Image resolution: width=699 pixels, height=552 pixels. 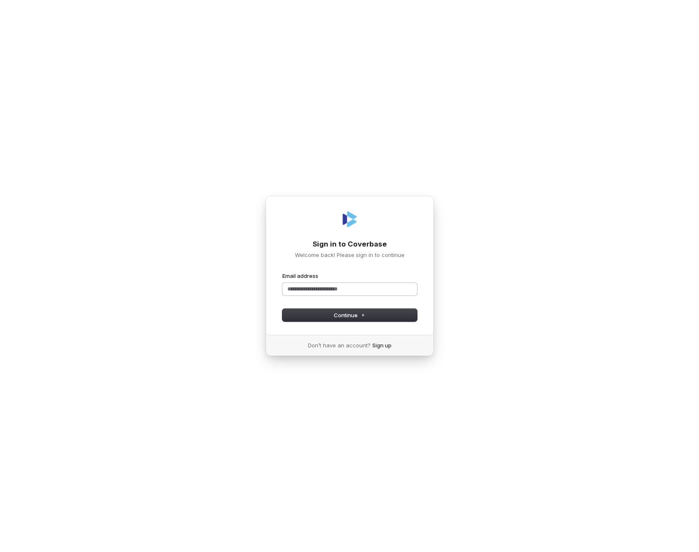 I want to click on h1: Sign in to Coverbase, so click(x=350, y=244).